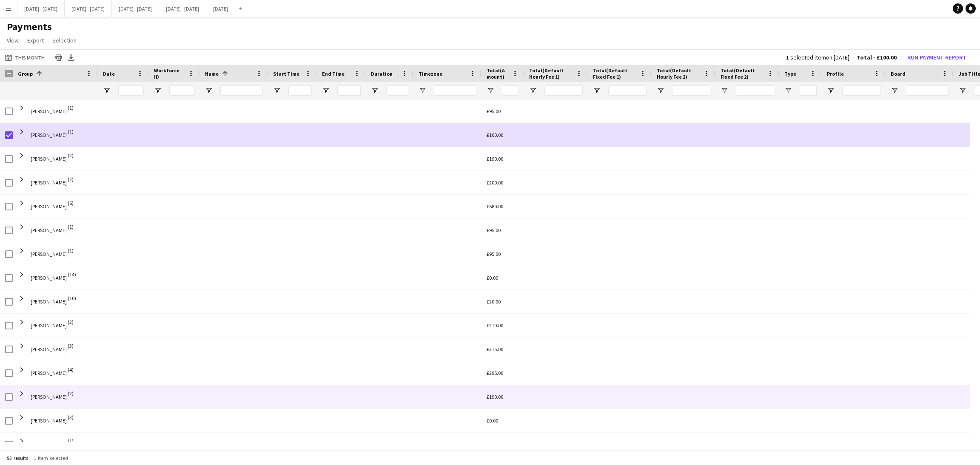 Image resolution: width=980 pixels, height=465 pixels. What do you see at coordinates (691, 91) in the screenshot?
I see `input: Default Hourly Fee 2 Filter Input` at bounding box center [691, 91].